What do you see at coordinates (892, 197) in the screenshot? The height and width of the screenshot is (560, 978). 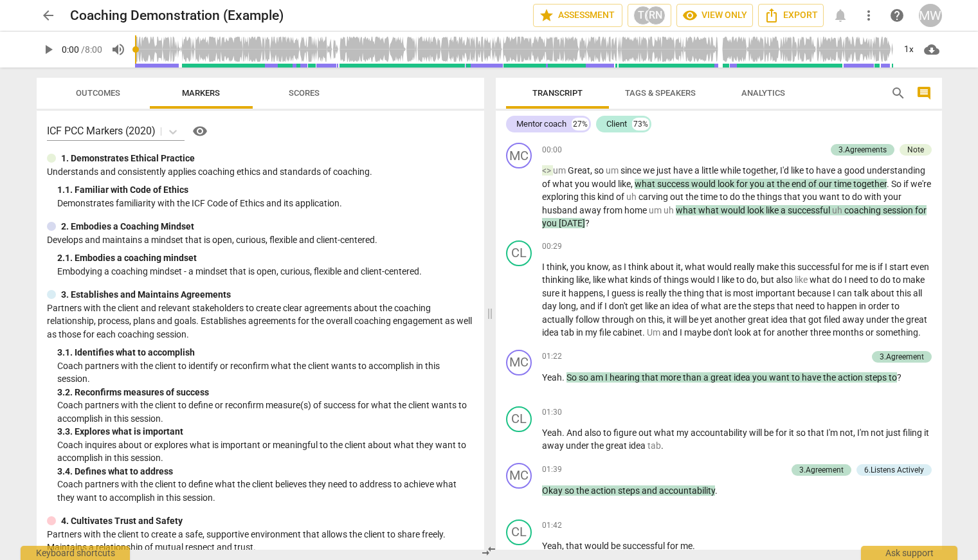 I see `span: your` at bounding box center [892, 197].